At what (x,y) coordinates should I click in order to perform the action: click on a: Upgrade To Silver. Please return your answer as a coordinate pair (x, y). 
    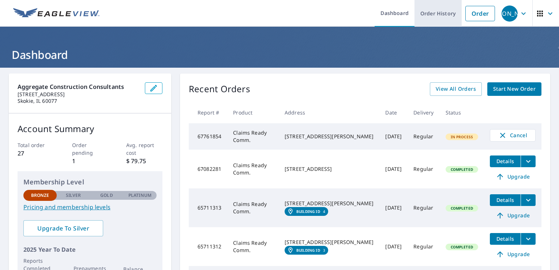
    Looking at the image, I should click on (63, 228).